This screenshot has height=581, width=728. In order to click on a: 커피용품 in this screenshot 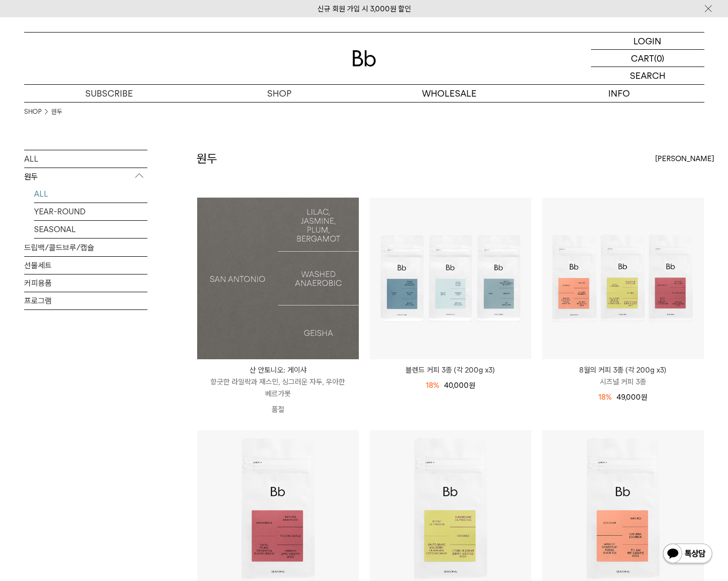, I will do `click(85, 283)`.